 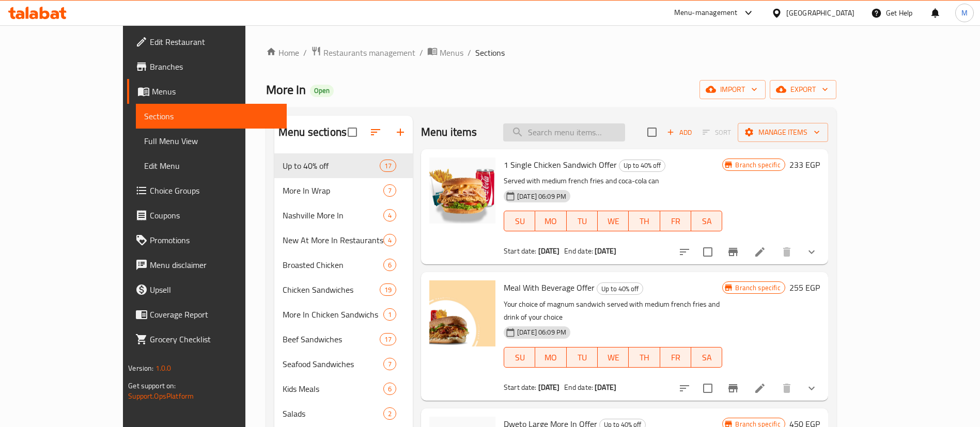 What do you see at coordinates (207, 315) in the screenshot?
I see `a: Coverage Report` at bounding box center [207, 315].